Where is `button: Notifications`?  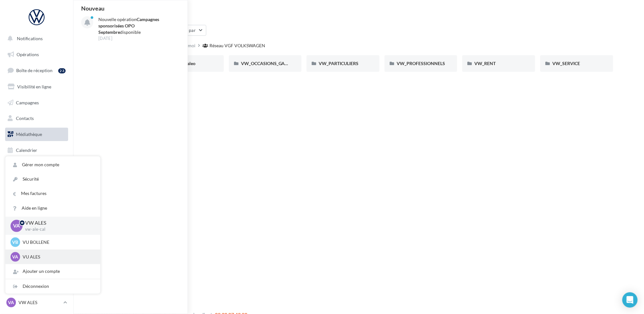
button: Notifications is located at coordinates (35, 39).